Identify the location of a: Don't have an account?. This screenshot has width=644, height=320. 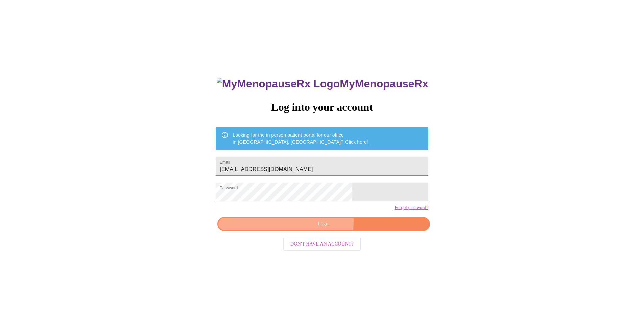
(322, 243).